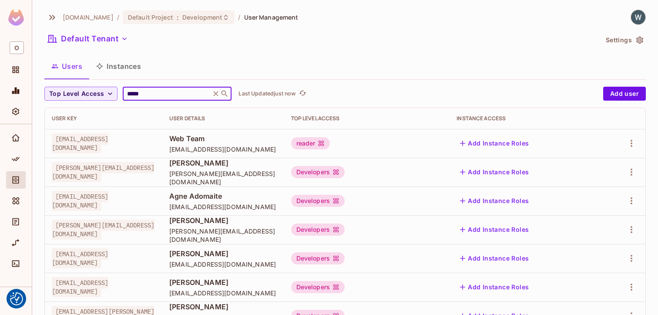 Image resolution: width=658 pixels, height=315 pixels. I want to click on button: Add user, so click(625, 94).